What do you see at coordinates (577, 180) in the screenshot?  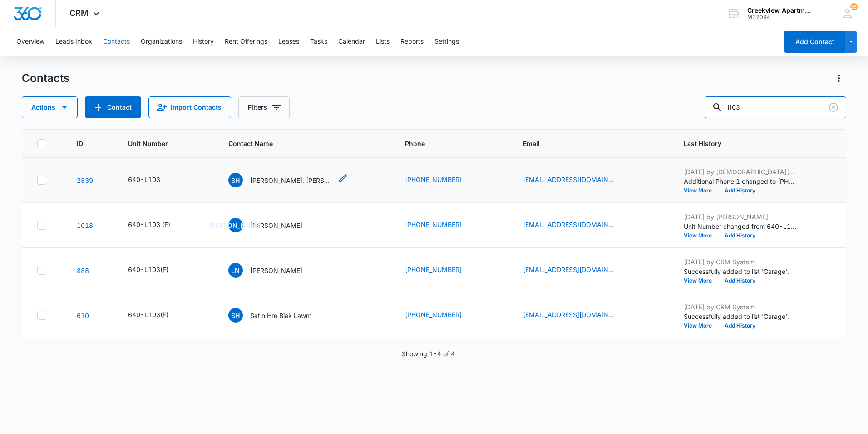 I see `div: Email - B.Hansen119@yahoo.com - Select to Edit Field` at bounding box center [577, 180].